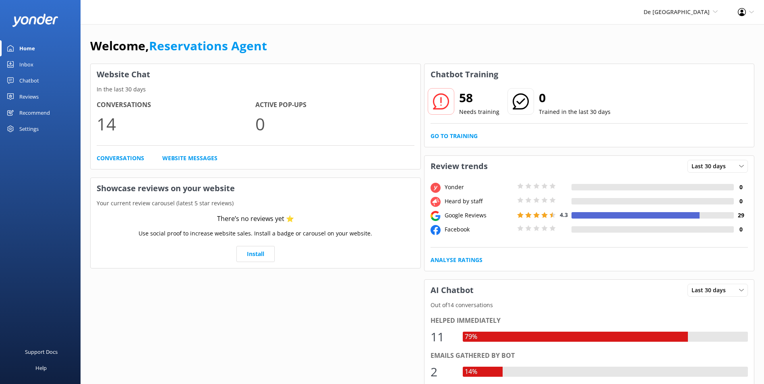  I want to click on p: Trained in the last 30 days, so click(575, 112).